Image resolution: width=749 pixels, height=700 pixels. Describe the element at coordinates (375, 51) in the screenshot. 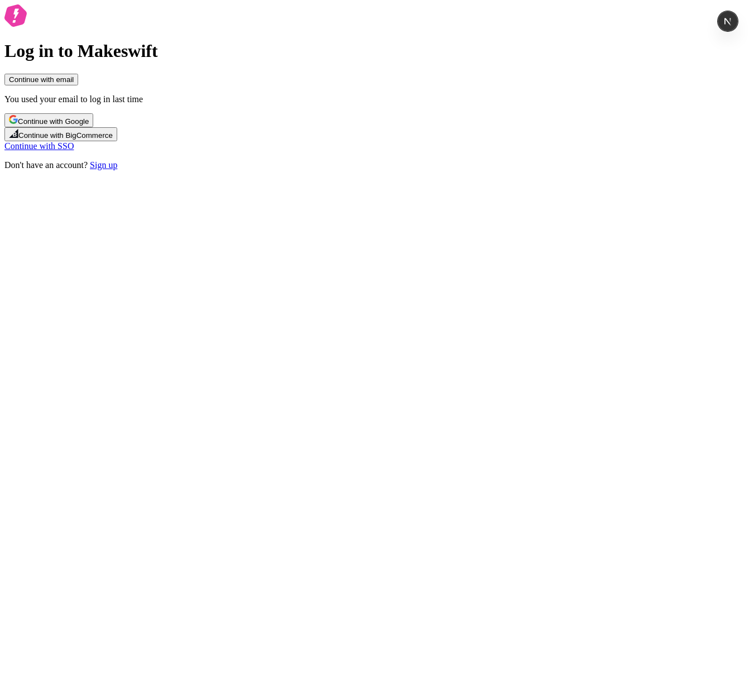

I see `h1: Log in to Makeswift` at that location.